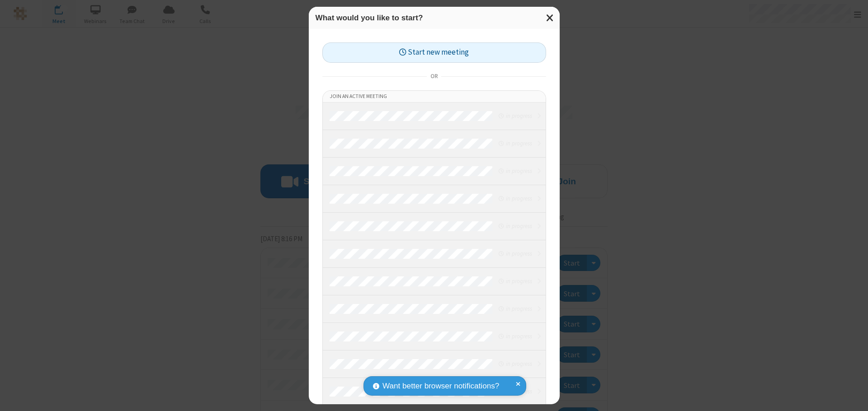  Describe the element at coordinates (441, 386) in the screenshot. I see `span: Want better browser notifications?` at that location.